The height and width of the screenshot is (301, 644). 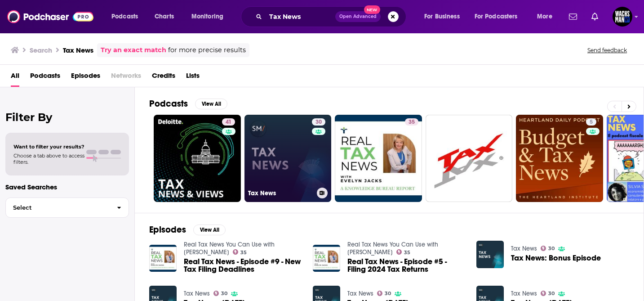 What do you see at coordinates (608, 50) in the screenshot?
I see `button: Send feedback` at bounding box center [608, 50].